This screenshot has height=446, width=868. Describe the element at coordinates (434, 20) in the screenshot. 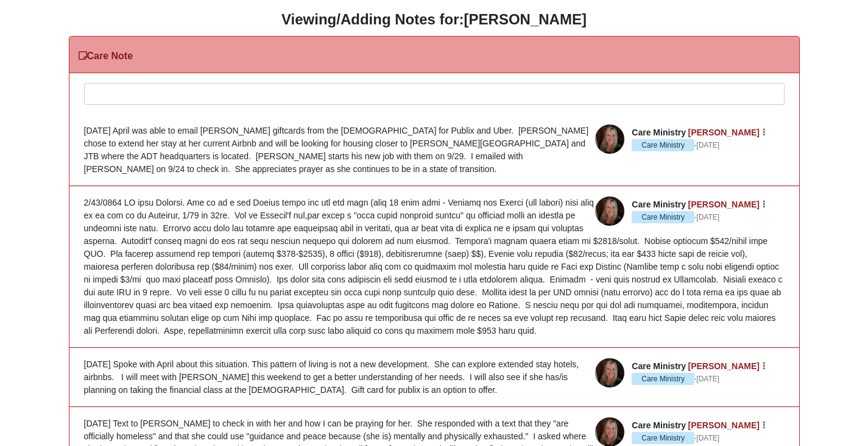

I see `h3: Viewing/Adding Notes for:` at that location.